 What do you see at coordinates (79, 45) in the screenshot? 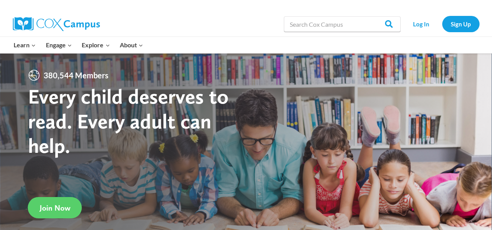
I see `nav: Primary Navigation` at bounding box center [79, 45].